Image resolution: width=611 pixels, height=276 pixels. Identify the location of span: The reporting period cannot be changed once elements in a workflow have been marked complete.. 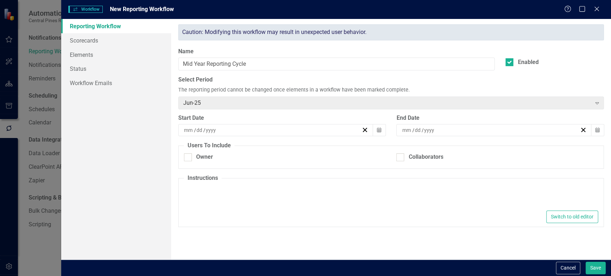
(294, 90).